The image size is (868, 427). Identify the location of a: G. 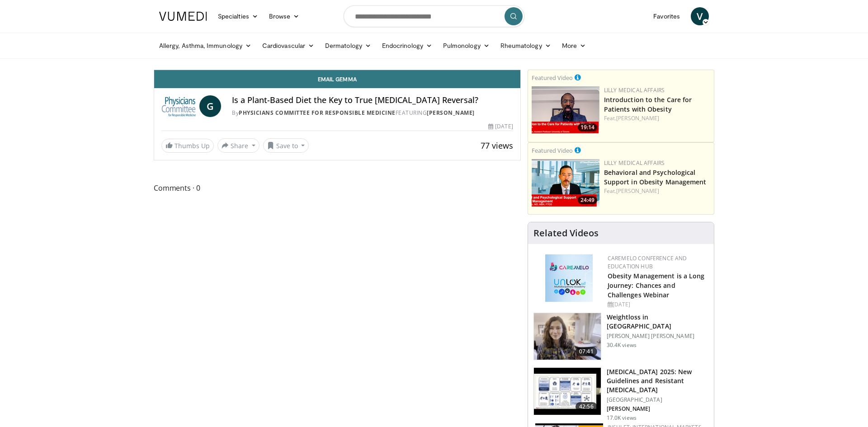
(210, 106).